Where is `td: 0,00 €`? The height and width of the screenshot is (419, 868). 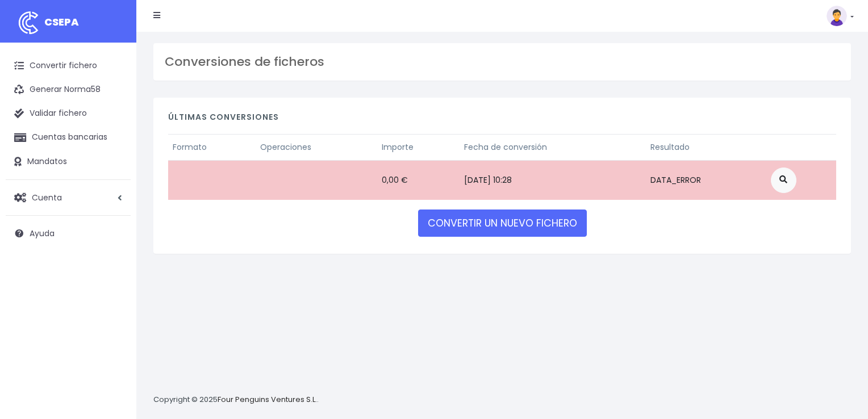 td: 0,00 € is located at coordinates (418, 180).